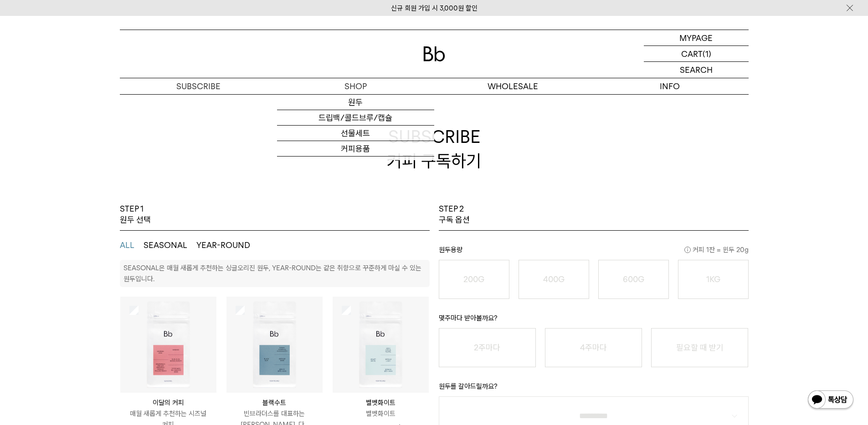 Image resolution: width=868 pixels, height=425 pixels. Describe the element at coordinates (717, 250) in the screenshot. I see `span: 커피 1잔 = 윈두 20g` at that location.